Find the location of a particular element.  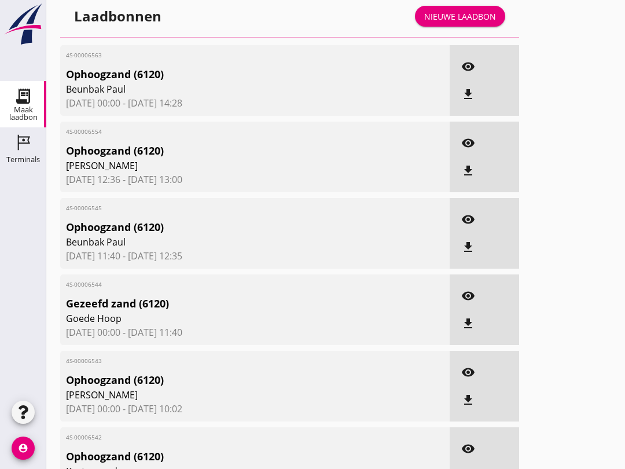

div: Laadbonnen is located at coordinates (117, 16).